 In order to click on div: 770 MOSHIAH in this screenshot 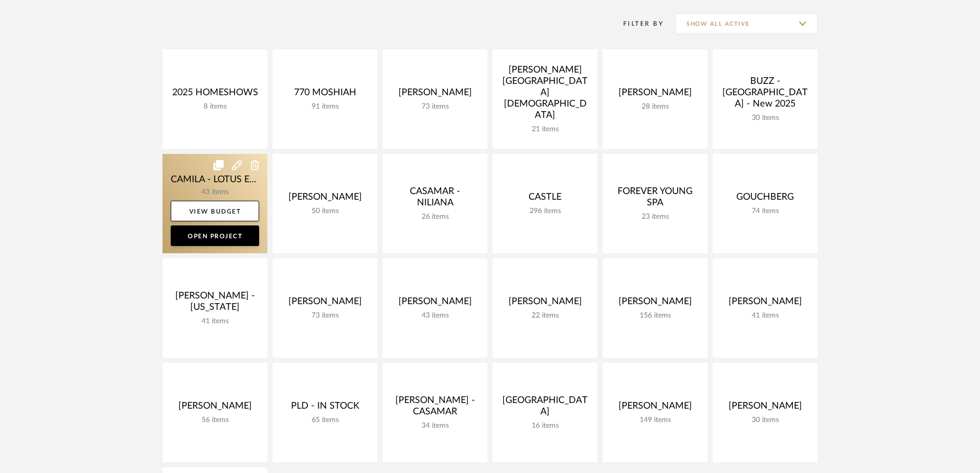, I will do `click(325, 94)`.